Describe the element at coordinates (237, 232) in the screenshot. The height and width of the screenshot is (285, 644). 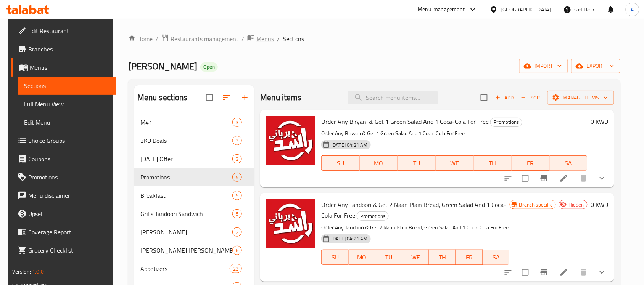
I see `span: 2` at that location.